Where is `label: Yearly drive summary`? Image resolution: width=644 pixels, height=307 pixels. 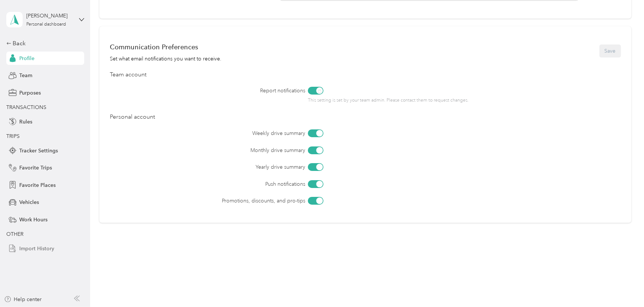
label: Yearly drive summary is located at coordinates (228, 167).